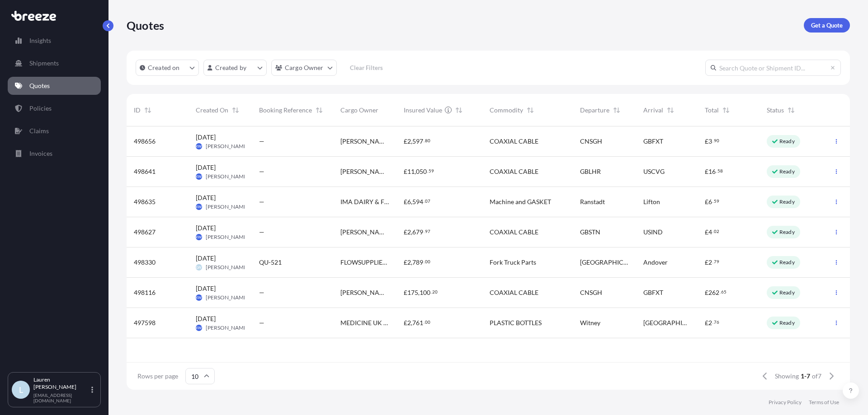 This screenshot has height=415, width=868. I want to click on span: 594, so click(418, 202).